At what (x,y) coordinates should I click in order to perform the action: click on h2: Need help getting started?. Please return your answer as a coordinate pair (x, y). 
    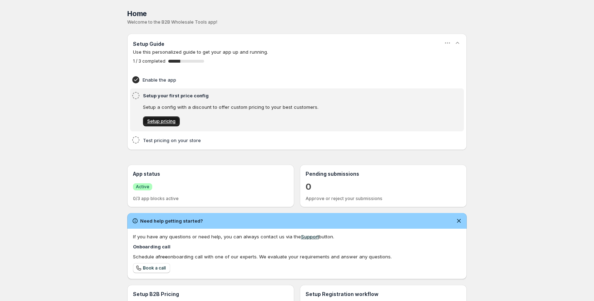
    Looking at the image, I should click on (172, 221).